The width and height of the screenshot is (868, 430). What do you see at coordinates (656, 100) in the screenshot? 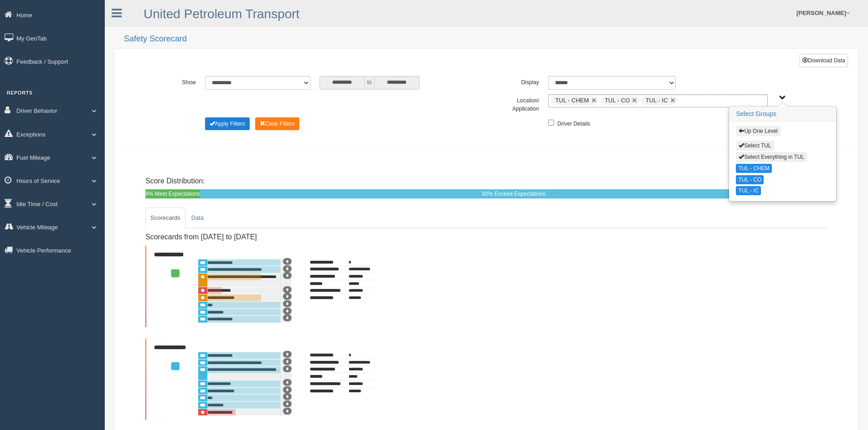
I see `span: TUL - IC` at bounding box center [656, 100].